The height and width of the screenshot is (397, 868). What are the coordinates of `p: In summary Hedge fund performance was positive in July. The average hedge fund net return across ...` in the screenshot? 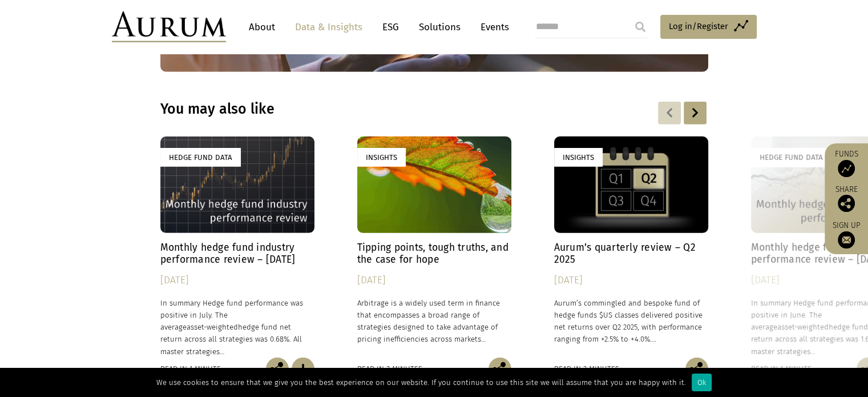 It's located at (237, 327).